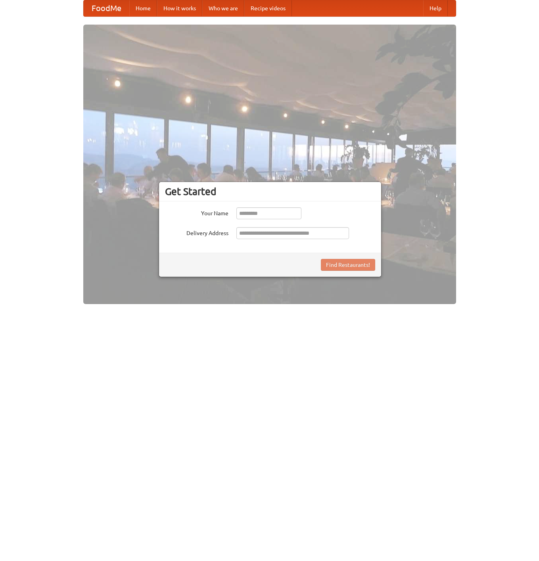 This screenshot has width=539, height=561. What do you see at coordinates (348, 265) in the screenshot?
I see `button: Find Restaurants!` at bounding box center [348, 265].